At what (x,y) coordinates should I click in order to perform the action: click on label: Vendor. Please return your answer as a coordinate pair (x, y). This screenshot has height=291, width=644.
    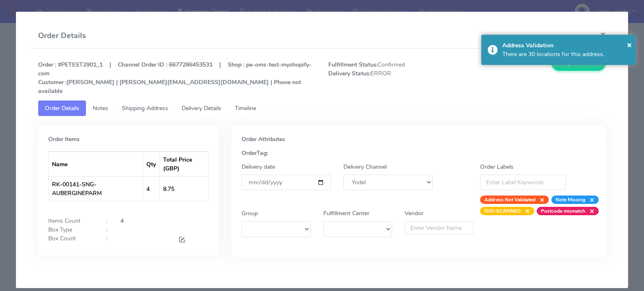
    Looking at the image, I should click on (414, 213).